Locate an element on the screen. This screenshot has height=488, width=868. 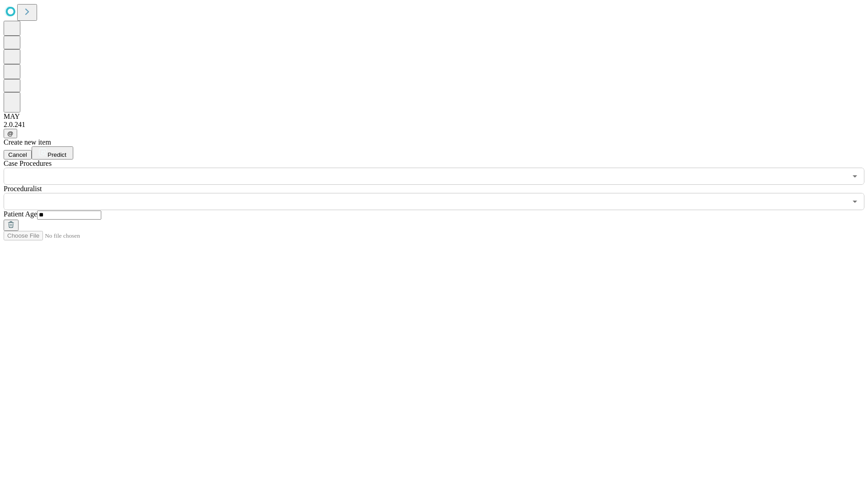
span: Patient Age is located at coordinates (20, 214).